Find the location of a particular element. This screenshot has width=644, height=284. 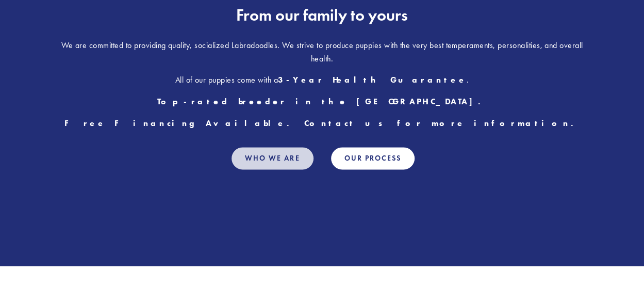

a: Our Process is located at coordinates (373, 158).